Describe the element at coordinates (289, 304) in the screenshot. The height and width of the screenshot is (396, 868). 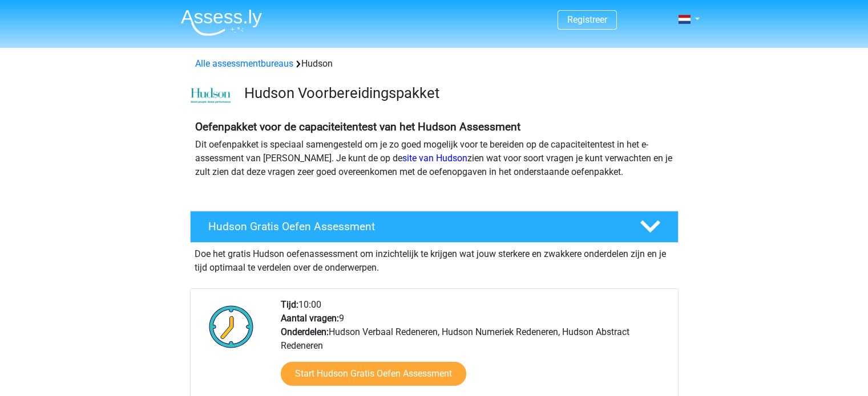
I see `b: Tijd:` at that location.